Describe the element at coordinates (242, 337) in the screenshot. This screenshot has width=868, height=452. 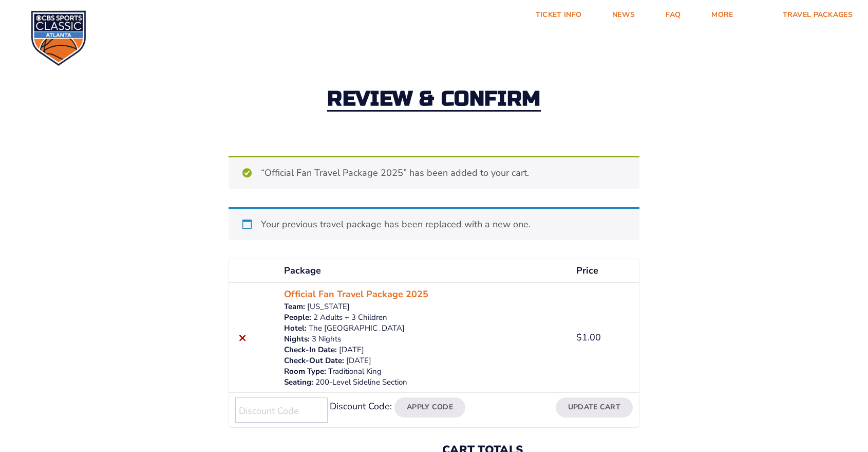
I see `a: Remove this item` at that location.